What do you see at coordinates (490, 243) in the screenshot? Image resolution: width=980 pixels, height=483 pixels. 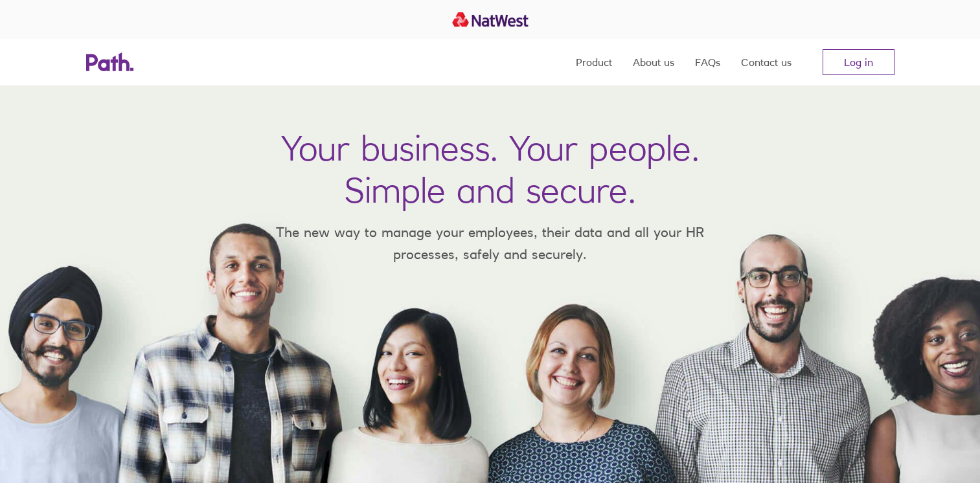 I see `p: The new way to manage your employees, their data and all your HR processes, safely and securely.` at bounding box center [490, 243].